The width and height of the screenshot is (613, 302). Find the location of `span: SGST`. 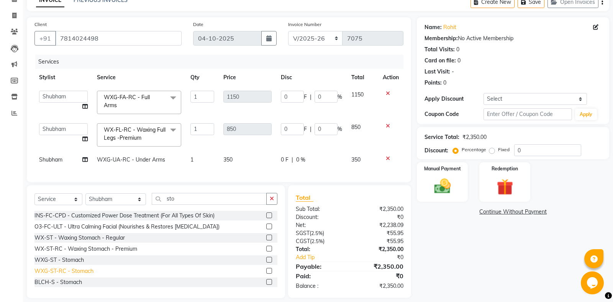

span: SGST is located at coordinates (303, 233).